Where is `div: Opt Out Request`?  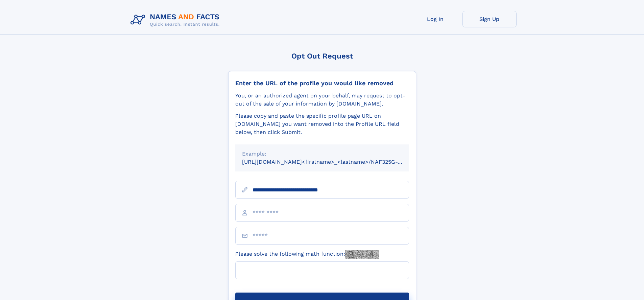
div: Opt Out Request is located at coordinates (322, 56).